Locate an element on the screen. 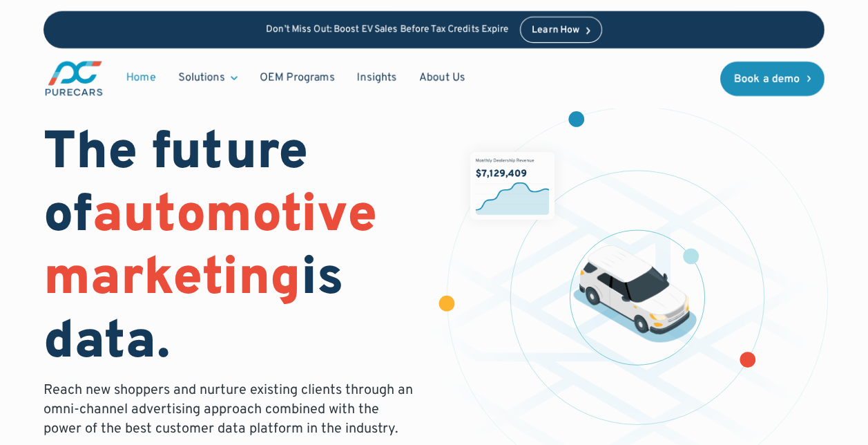 The width and height of the screenshot is (868, 445). div: Learn How is located at coordinates (555, 30).